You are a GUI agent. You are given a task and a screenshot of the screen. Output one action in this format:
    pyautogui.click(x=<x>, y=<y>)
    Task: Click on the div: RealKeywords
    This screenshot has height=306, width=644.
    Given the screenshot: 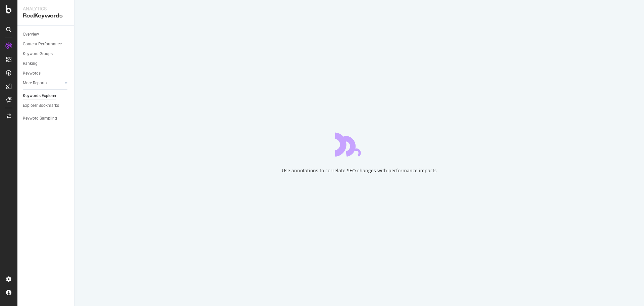 What is the action you would take?
    pyautogui.click(x=46, y=16)
    